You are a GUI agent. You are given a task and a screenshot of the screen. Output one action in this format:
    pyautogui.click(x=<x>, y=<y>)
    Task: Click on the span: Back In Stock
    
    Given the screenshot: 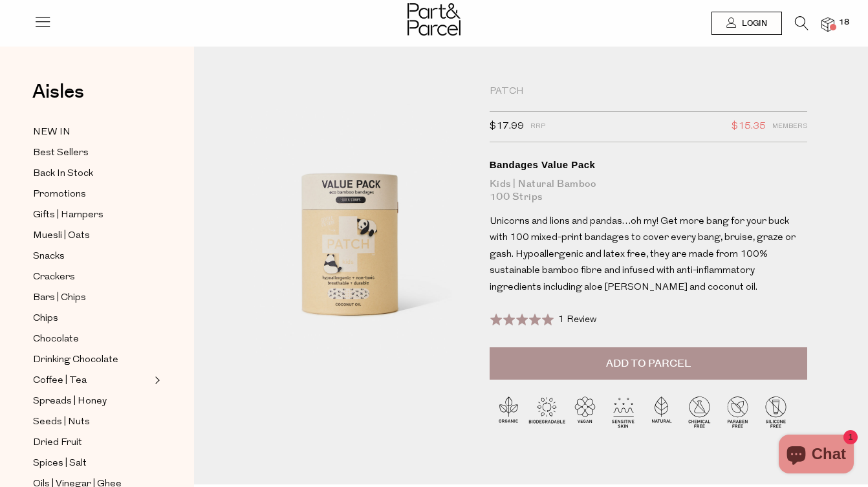 What is the action you would take?
    pyautogui.click(x=63, y=174)
    